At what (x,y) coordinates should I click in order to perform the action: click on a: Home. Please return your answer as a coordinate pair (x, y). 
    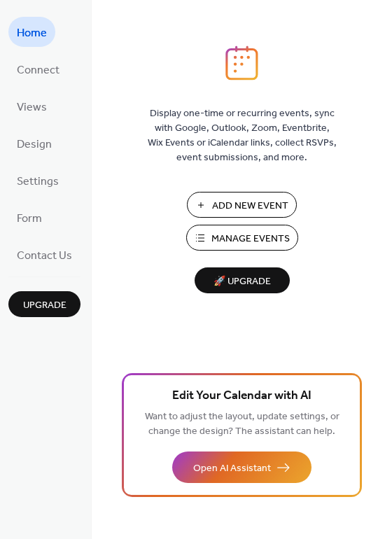
    Looking at the image, I should click on (31, 31).